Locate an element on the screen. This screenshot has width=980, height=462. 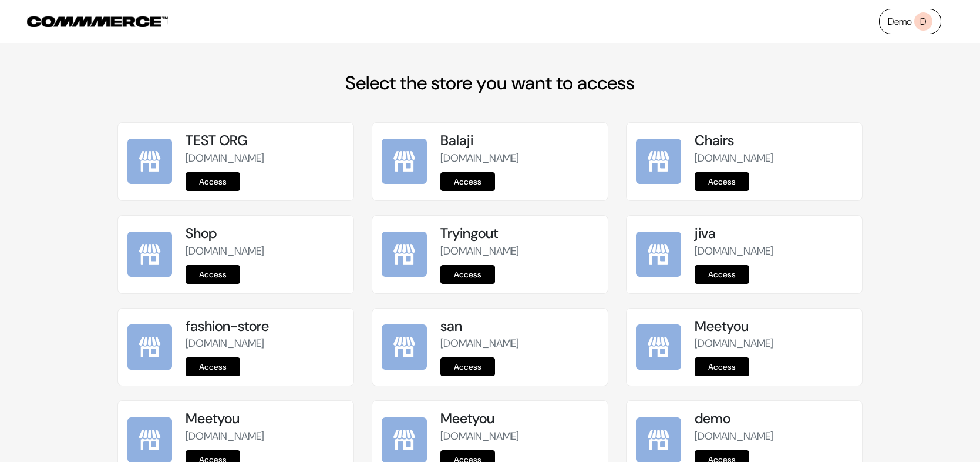
img: Balaji is located at coordinates (404, 161).